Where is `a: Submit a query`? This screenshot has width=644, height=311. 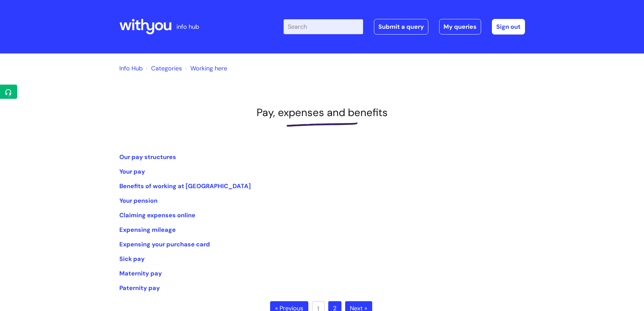
a: Submit a query is located at coordinates (401, 27).